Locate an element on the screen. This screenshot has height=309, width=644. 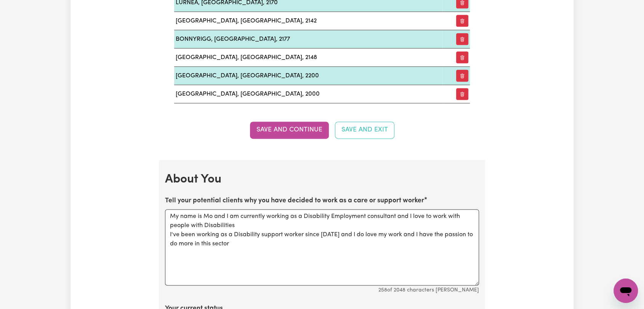
label: Tell your potential clients why you have decided to work as a care or support worker is located at coordinates (295, 201).